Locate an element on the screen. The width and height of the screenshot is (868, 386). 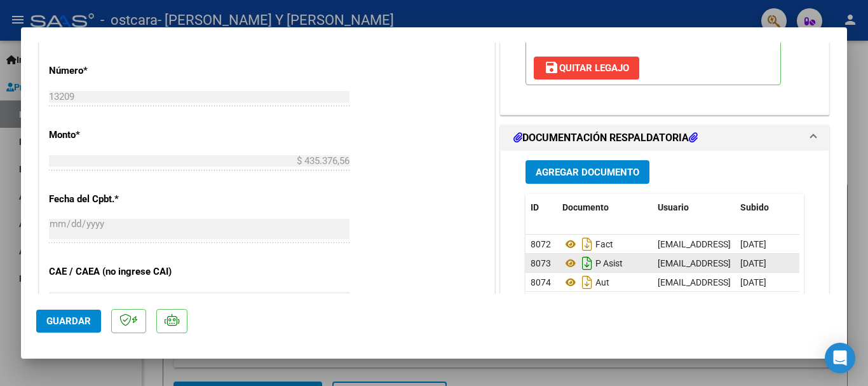
p: Monto is located at coordinates (115, 135).